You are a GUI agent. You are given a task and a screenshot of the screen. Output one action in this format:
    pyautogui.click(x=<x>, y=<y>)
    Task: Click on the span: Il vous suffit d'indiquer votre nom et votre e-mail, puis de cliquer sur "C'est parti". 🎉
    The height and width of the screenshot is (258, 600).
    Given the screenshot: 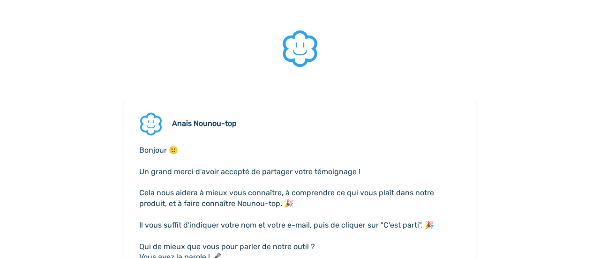 What is the action you would take?
    pyautogui.click(x=286, y=225)
    